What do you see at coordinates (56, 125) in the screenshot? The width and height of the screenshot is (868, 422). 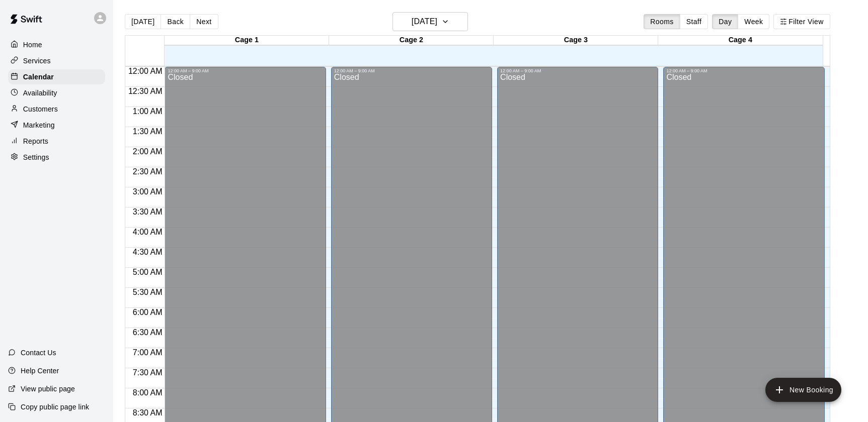 I see `div: Marketing` at bounding box center [56, 125].